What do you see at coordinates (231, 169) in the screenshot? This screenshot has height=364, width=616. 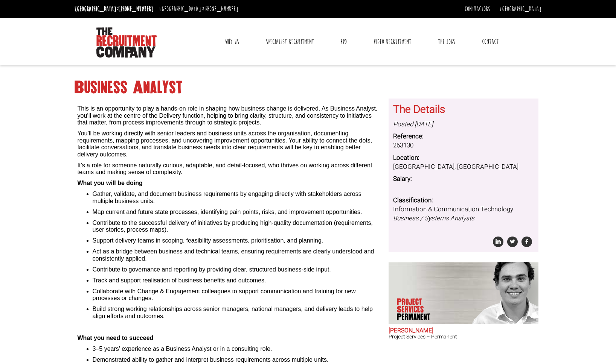 I see `p: It’s a role for someone naturally curious, adaptable, and detail-focused, who thrives on working ...` at bounding box center [231, 169].